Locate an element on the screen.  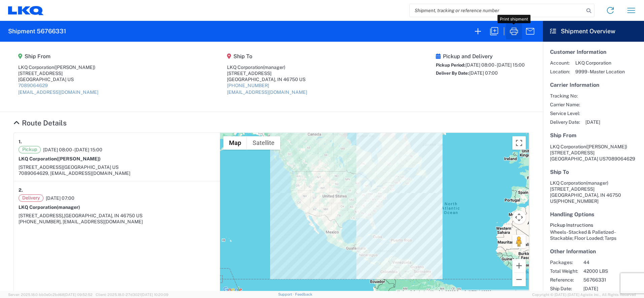
h5: Customer Information is located at coordinates (593, 52).